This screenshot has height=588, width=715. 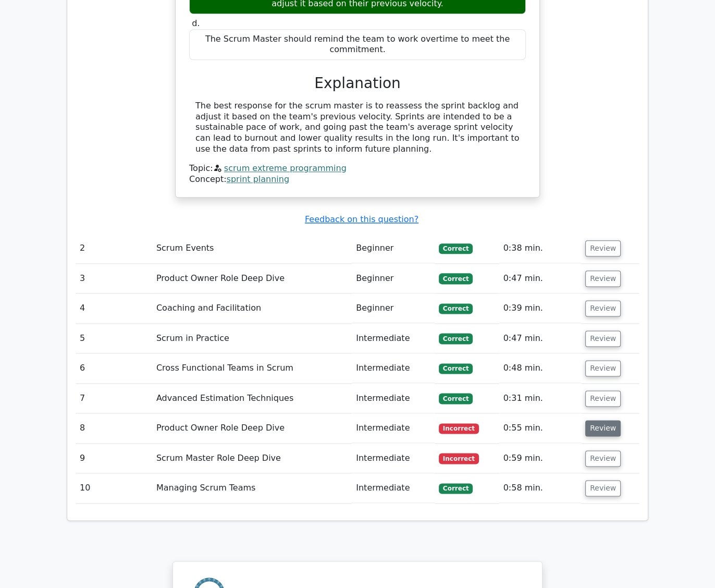 What do you see at coordinates (362, 219) in the screenshot?
I see `a: Feedback on this question?` at bounding box center [362, 219].